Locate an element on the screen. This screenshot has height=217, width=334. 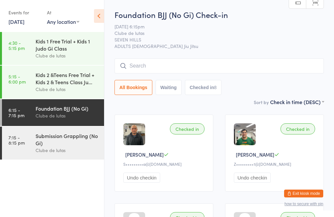
time: 4:30 - 5:15 pm is located at coordinates (17, 45).